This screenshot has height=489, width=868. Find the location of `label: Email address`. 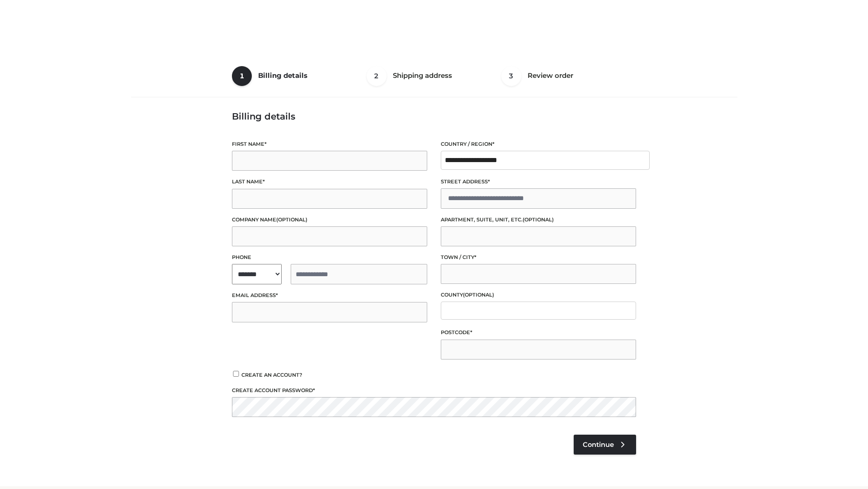

label: Email address is located at coordinates (330, 295).